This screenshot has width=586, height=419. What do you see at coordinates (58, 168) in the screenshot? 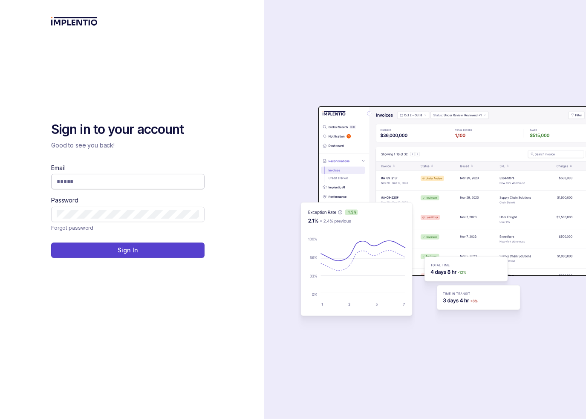
I see `label: Email` at bounding box center [58, 168].